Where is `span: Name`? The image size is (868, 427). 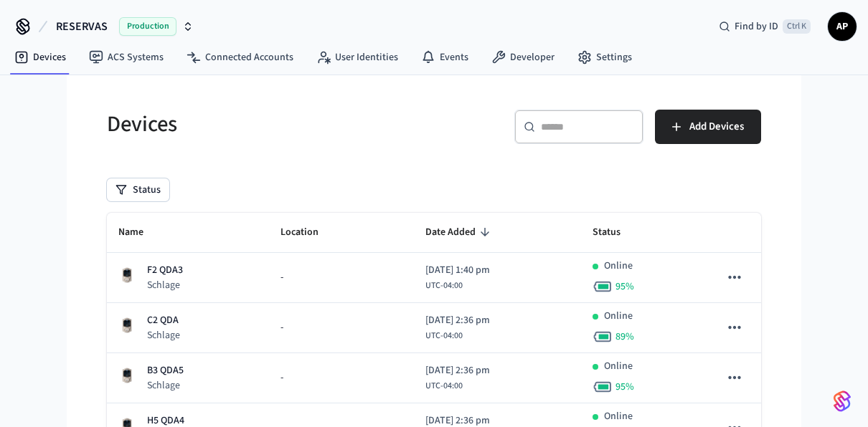 span: Name is located at coordinates (140, 233).